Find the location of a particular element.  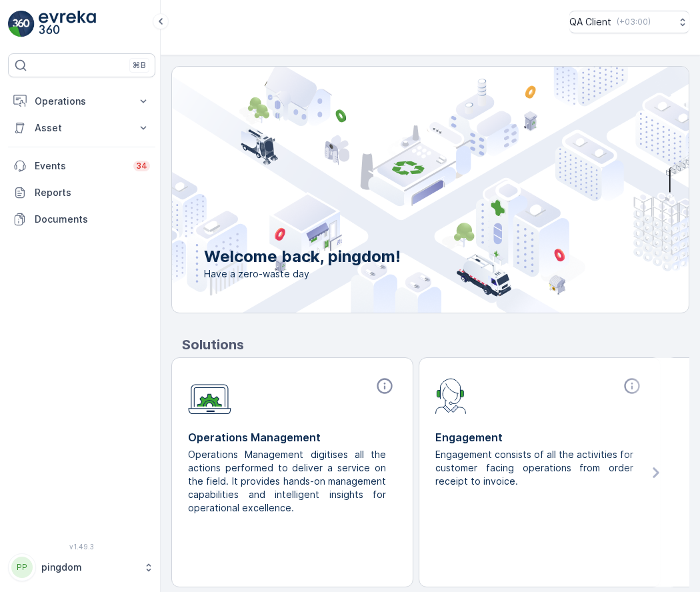

a: Events34 is located at coordinates (81, 166).